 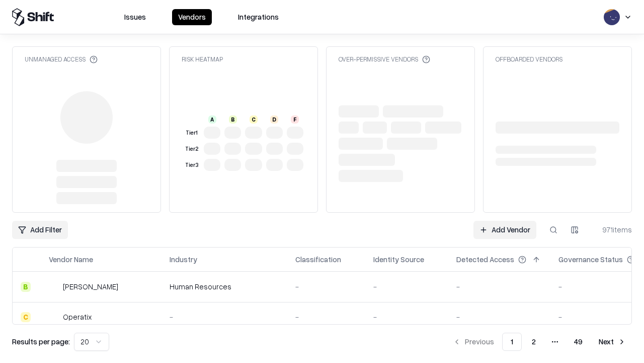 I want to click on div: Operatix, so click(x=77, y=316).